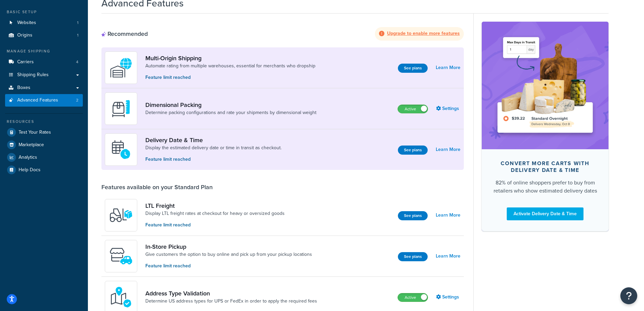  Describe the element at coordinates (121, 298) in the screenshot. I see `img: kIG8fy0lQAAAABJRU5ErkJggg==` at that location.